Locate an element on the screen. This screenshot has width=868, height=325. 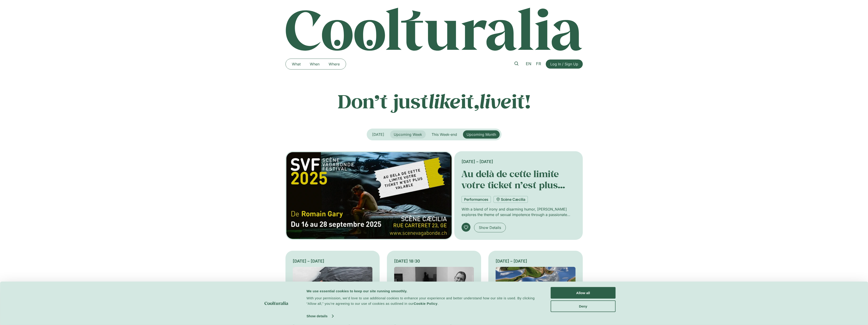
span: FR is located at coordinates (538, 64).